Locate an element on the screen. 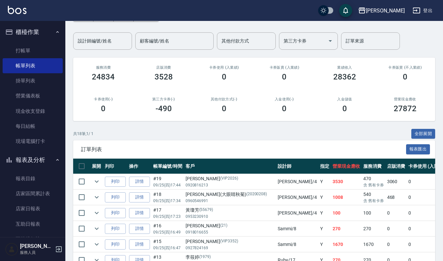 The image size is (443, 261). p: 09/25 (四) 17:34 is located at coordinates (167, 200).